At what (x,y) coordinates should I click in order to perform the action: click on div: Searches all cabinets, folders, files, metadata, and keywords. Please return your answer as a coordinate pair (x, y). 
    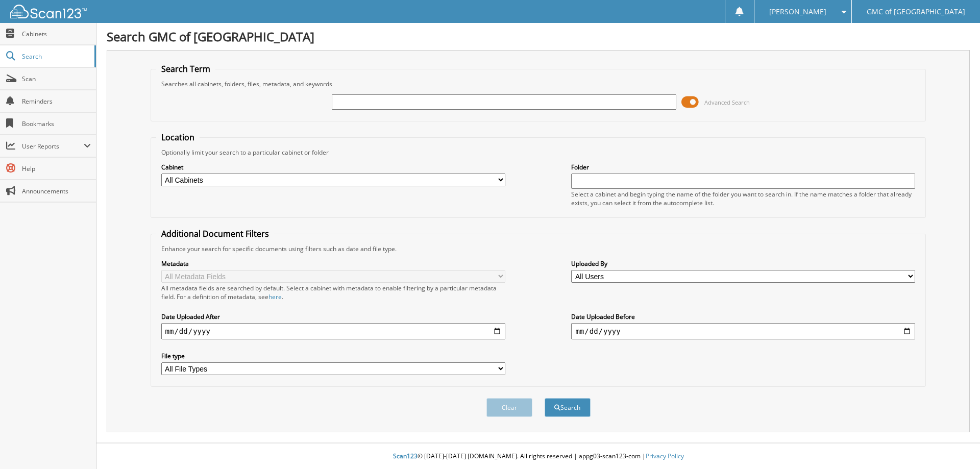
    Looking at the image, I should click on (538, 84).